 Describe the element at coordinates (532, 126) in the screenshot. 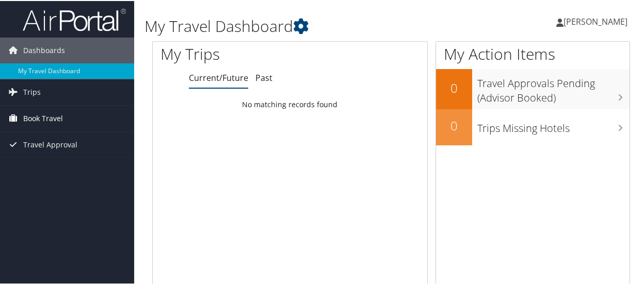

I see `a: 0Trips Missing Hotels` at that location.